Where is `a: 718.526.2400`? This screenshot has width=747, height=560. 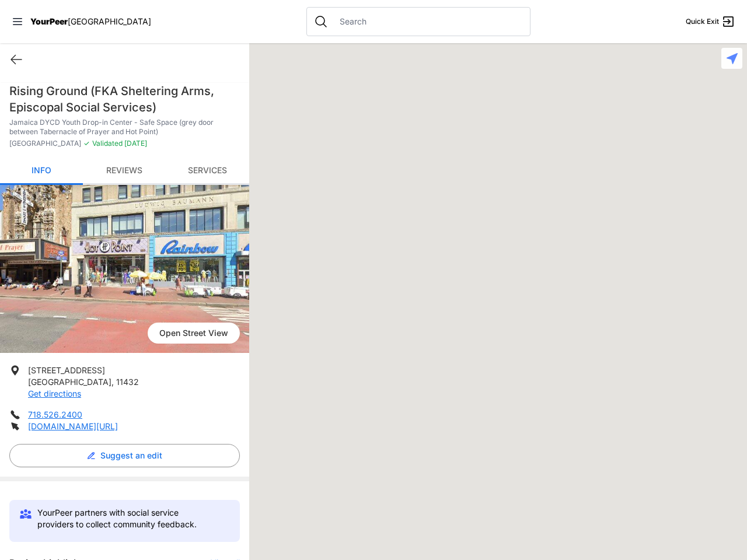 a: 718.526.2400 is located at coordinates (55, 414).